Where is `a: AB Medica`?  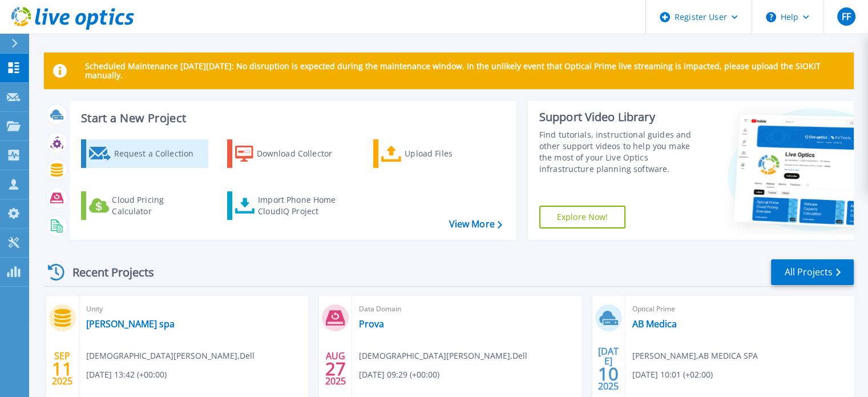 a: AB Medica is located at coordinates (654, 323).